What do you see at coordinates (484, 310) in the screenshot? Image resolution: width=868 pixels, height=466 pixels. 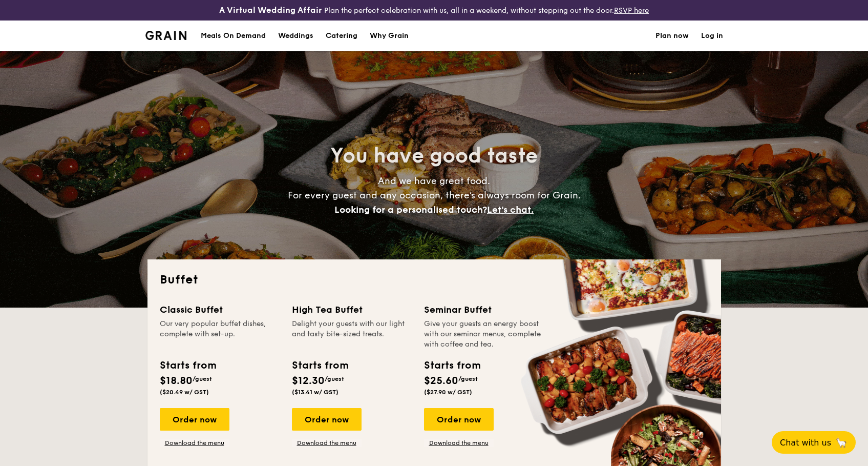 I see `div: Seminar Buffet` at bounding box center [484, 310].